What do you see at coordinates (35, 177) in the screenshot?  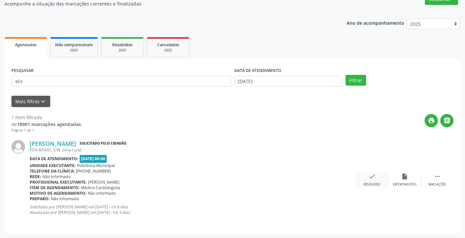 I see `b: Rede:` at bounding box center [35, 177].